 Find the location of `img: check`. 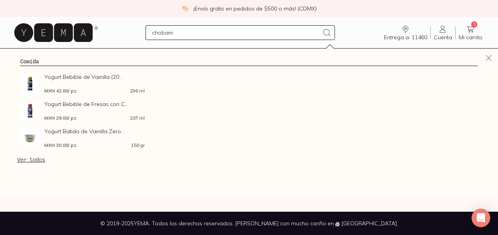

img: check is located at coordinates (185, 9).